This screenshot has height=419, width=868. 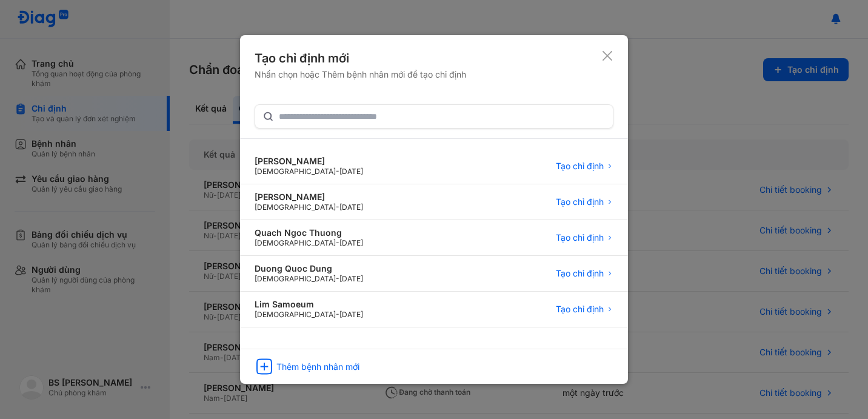 I want to click on div: Lim Samoeum, so click(x=308, y=304).